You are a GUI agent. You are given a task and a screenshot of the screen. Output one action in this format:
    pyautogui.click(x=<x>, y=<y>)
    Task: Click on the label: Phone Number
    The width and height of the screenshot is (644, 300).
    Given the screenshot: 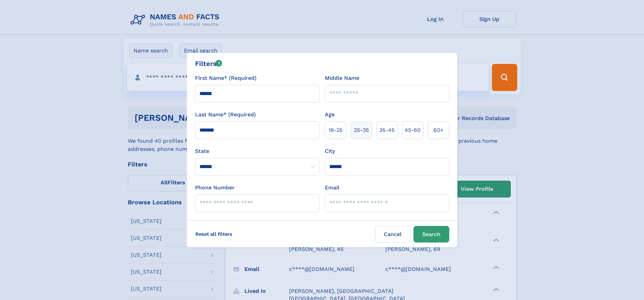 What is the action you would take?
    pyautogui.click(x=215, y=188)
    